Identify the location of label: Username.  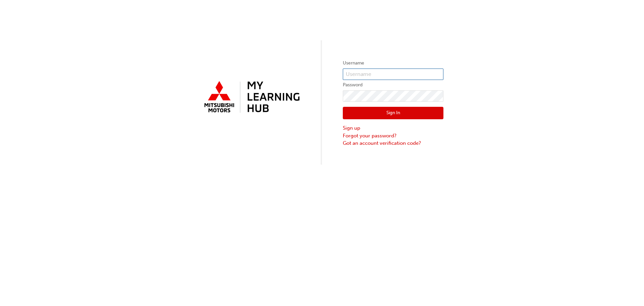
(393, 63).